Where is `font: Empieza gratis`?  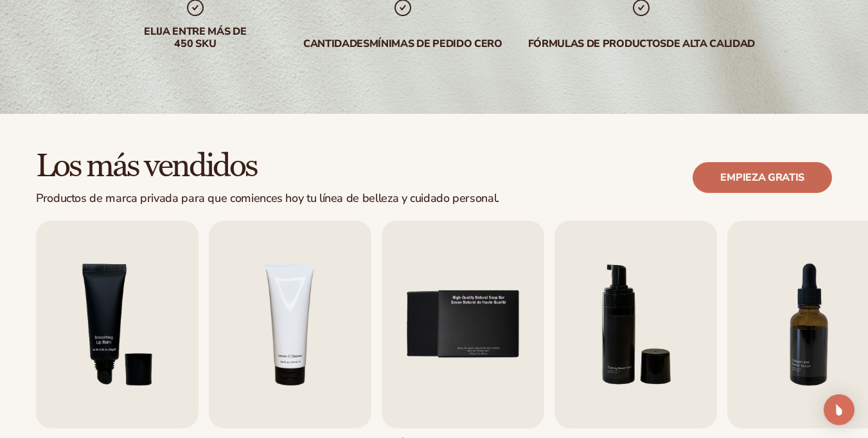
font: Empieza gratis is located at coordinates (762, 177).